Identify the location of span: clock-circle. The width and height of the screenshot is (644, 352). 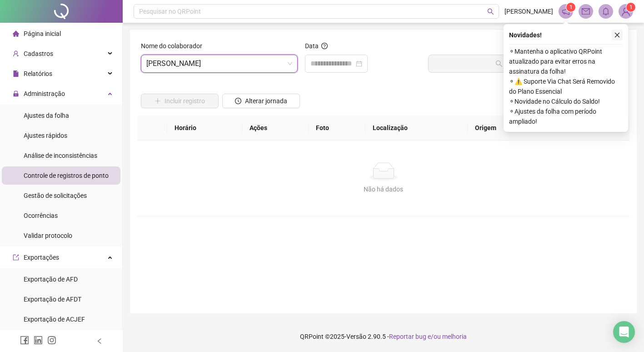
(238, 101).